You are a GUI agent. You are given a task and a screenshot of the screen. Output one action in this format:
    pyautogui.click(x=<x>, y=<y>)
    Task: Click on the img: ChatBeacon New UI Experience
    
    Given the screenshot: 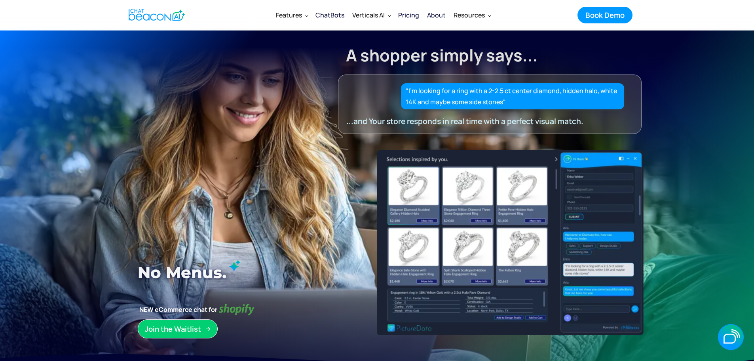 What is the action you would take?
    pyautogui.click(x=510, y=242)
    